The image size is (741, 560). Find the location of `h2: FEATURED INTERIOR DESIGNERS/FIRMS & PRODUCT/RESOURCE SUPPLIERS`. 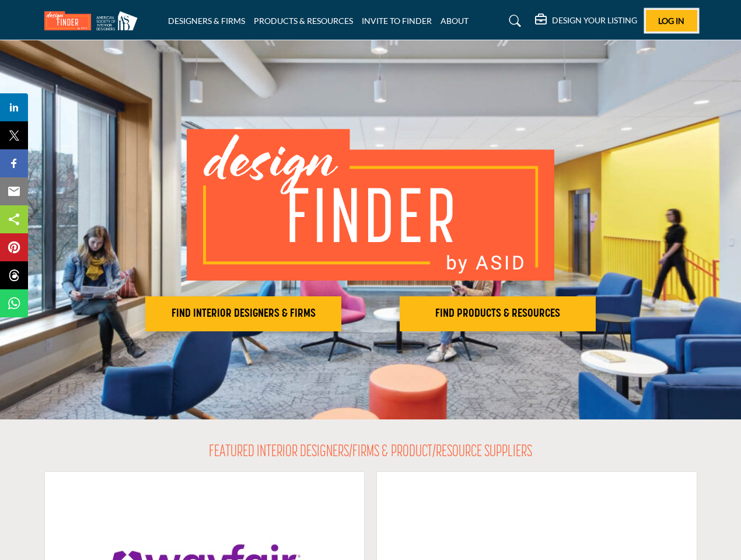

h2: FEATURED INTERIOR DESIGNERS/FIRMS & PRODUCT/RESOURCE SUPPLIERS is located at coordinates (370, 453).